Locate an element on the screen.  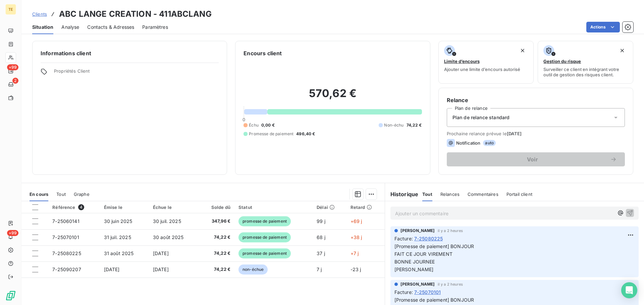
span: Analyse is located at coordinates (70, 27).